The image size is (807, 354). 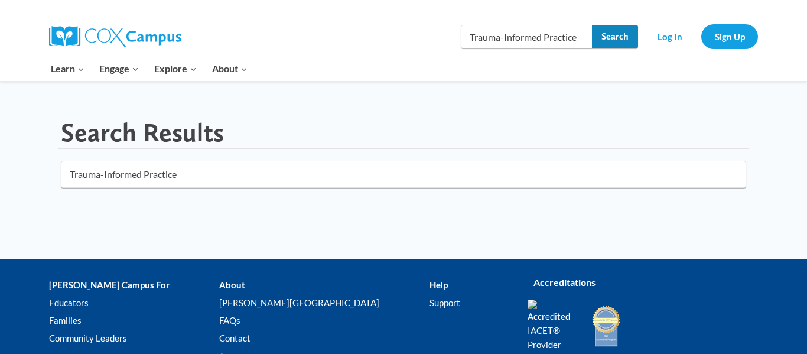 What do you see at coordinates (67, 69) in the screenshot?
I see `button: Child menu of Learn` at bounding box center [67, 69].